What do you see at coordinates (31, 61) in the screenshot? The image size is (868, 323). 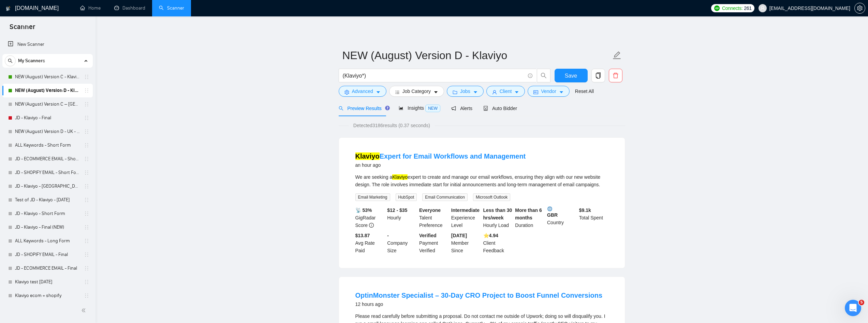 I see `span: My Scanners` at bounding box center [31, 61].